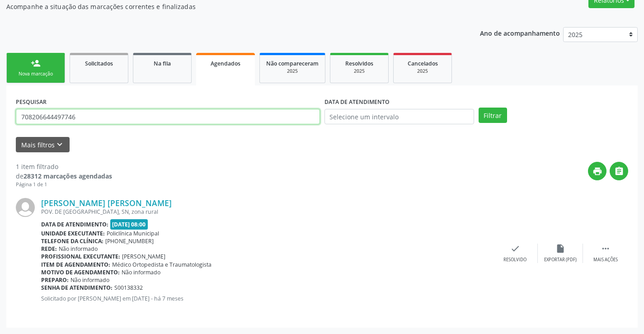  What do you see at coordinates (36, 63) in the screenshot?
I see `div: person_add` at bounding box center [36, 63].